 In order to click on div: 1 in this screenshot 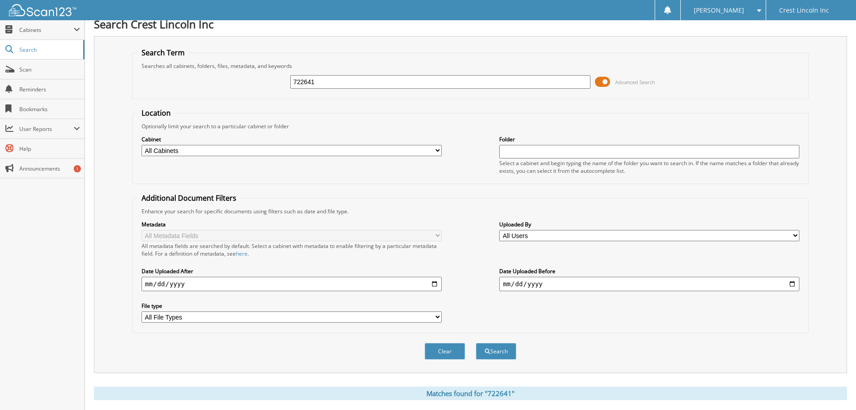, I will do `click(77, 169)`.